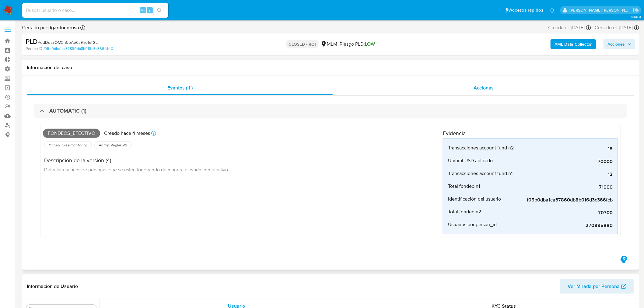  Describe the element at coordinates (180, 88) in the screenshot. I see `span: Eventos ( 1 )` at that location.